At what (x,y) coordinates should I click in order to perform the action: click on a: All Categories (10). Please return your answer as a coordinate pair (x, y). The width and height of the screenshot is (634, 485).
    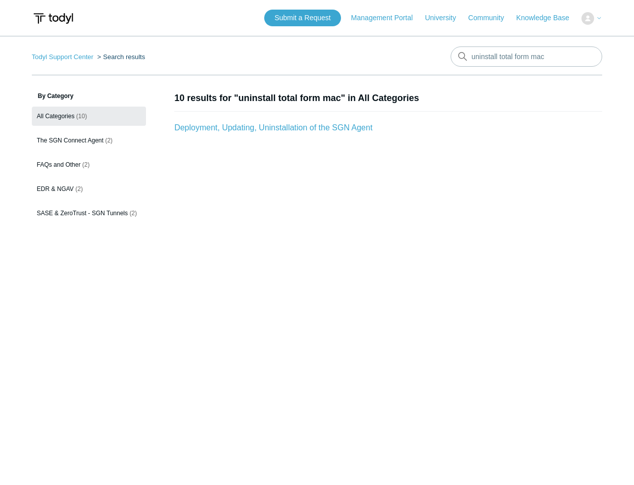
    Looking at the image, I should click on (89, 116).